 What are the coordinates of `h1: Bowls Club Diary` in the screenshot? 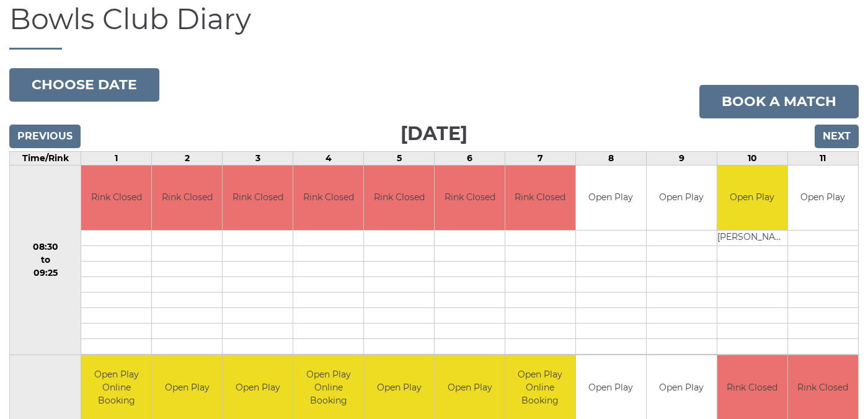 It's located at (434, 26).